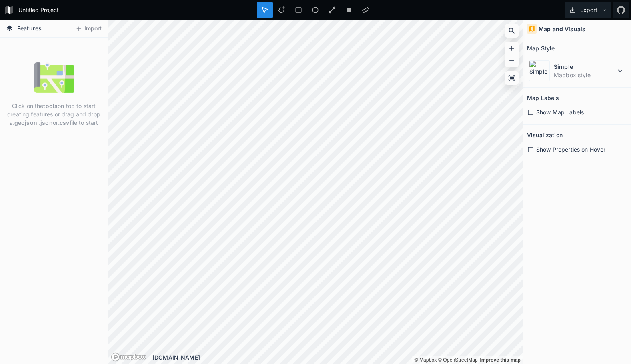 This screenshot has height=364, width=631. I want to click on strong: .csv, so click(63, 122).